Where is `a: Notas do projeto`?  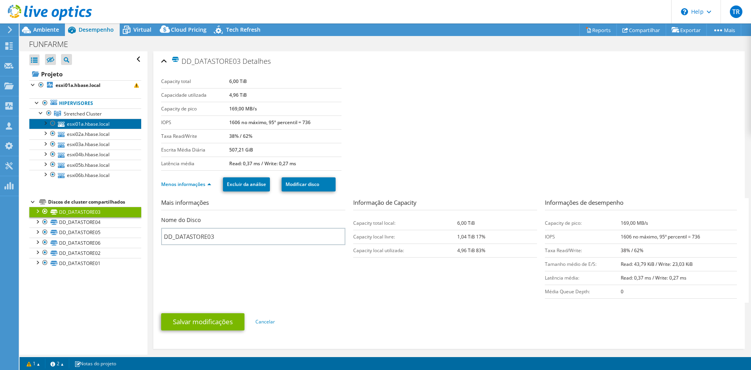
a: Notas do projeto is located at coordinates (95, 363).